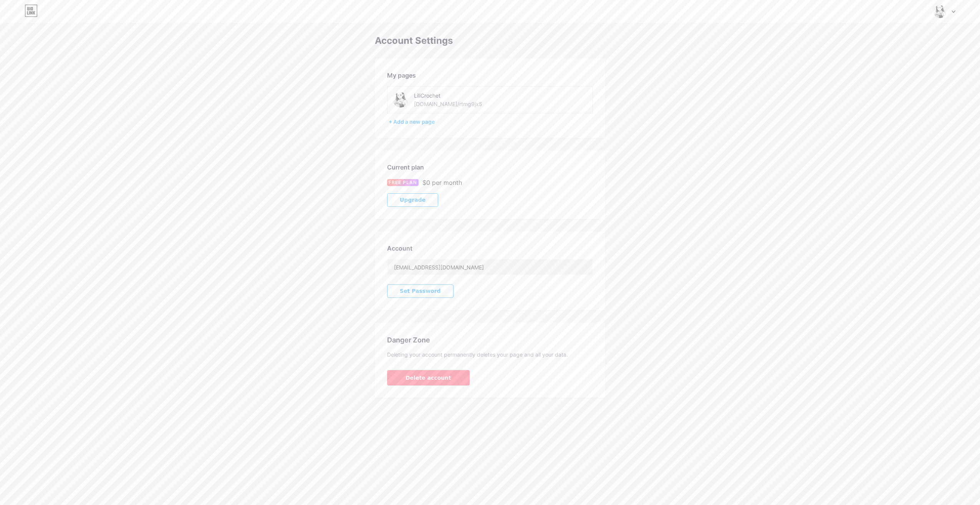 Image resolution: width=980 pixels, height=505 pixels. What do you see at coordinates (490, 167) in the screenshot?
I see `div: Current plan` at bounding box center [490, 167].